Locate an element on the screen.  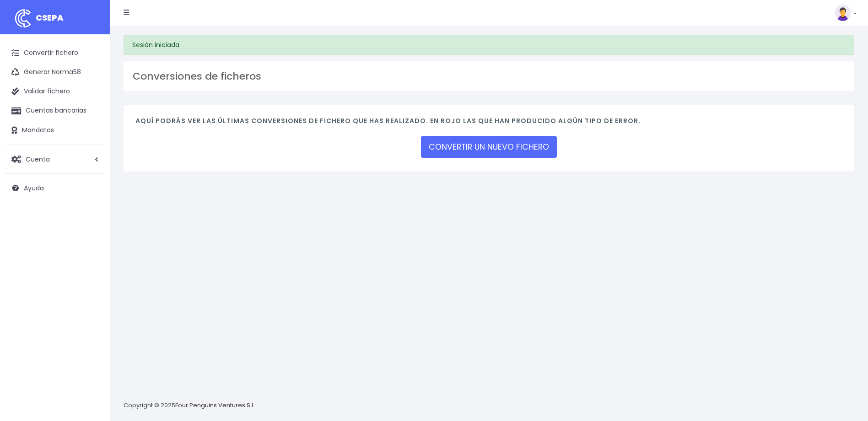
a: Cuentas bancarias is located at coordinates (55, 111).